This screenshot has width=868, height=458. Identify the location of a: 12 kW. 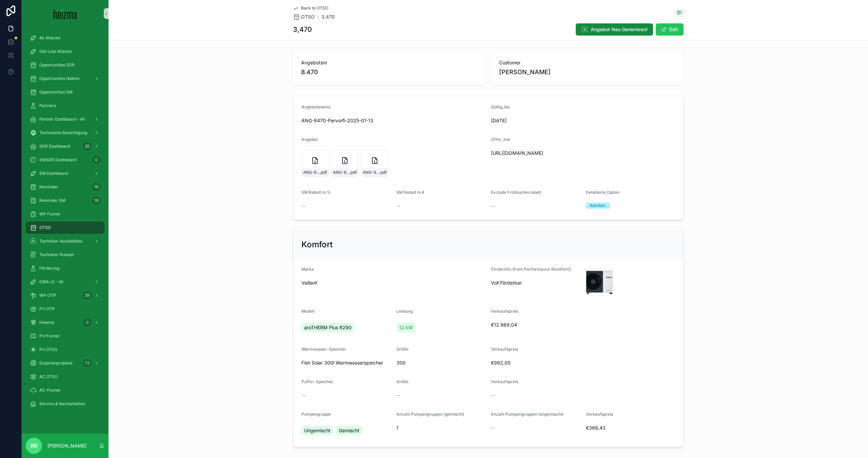
(406, 327).